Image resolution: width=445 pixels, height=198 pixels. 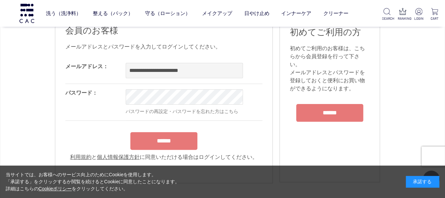 What do you see at coordinates (257, 13) in the screenshot?
I see `a: 日やけ止め` at bounding box center [257, 13].